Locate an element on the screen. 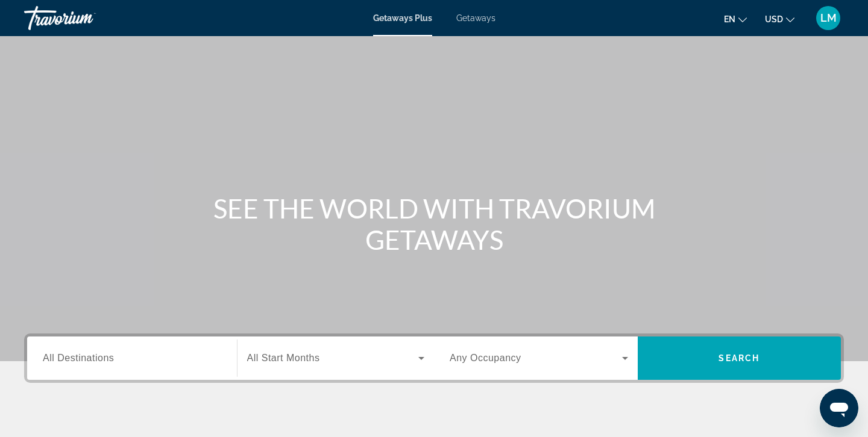 The height and width of the screenshot is (437, 868). span: All Start Months is located at coordinates (283, 358).